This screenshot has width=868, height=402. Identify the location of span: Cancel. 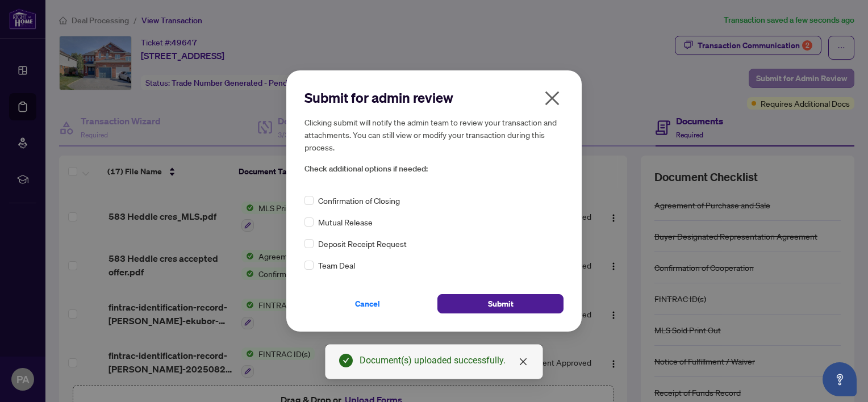
(367, 304).